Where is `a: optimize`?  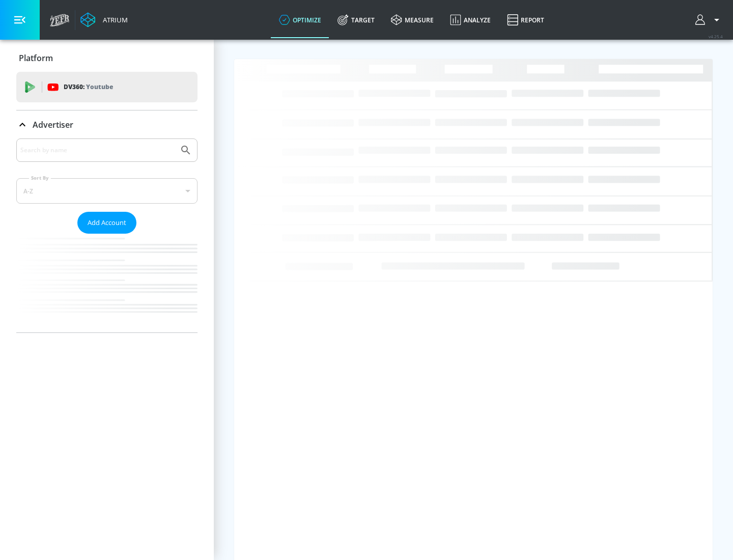
a: optimize is located at coordinates (299, 19).